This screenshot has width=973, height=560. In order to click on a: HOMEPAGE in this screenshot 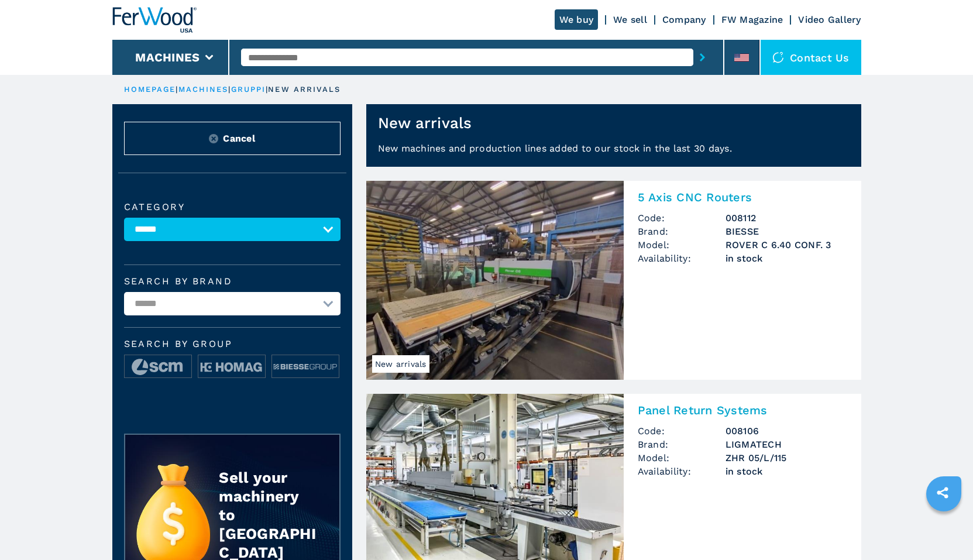, I will do `click(150, 89)`.